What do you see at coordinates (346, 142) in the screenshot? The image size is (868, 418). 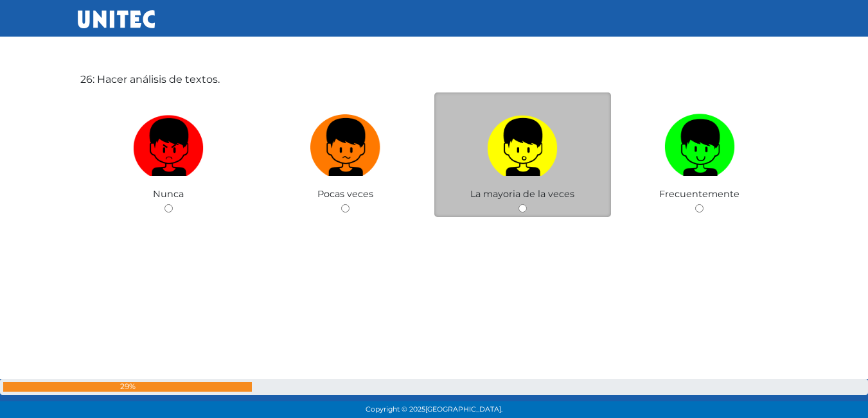 I see `img: Pocas veces` at bounding box center [346, 142].